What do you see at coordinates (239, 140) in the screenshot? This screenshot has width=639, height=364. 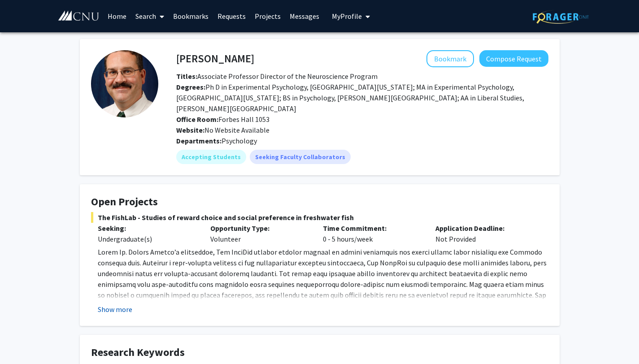 I see `span: Psychology` at bounding box center [239, 140].